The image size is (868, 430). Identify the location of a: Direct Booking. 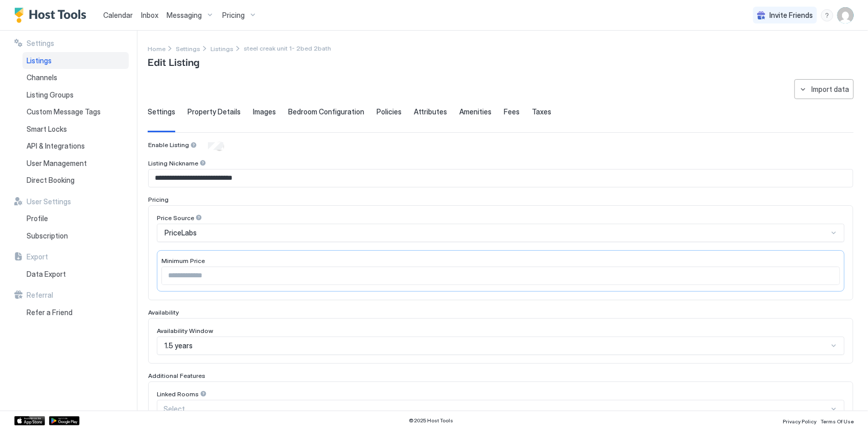
(76, 180).